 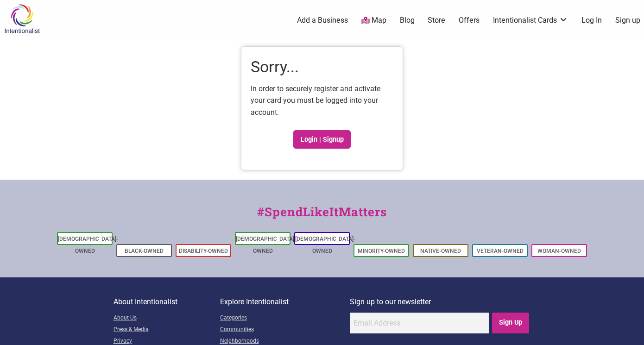 What do you see at coordinates (323, 20) in the screenshot?
I see `a: Add a Business` at bounding box center [323, 20].